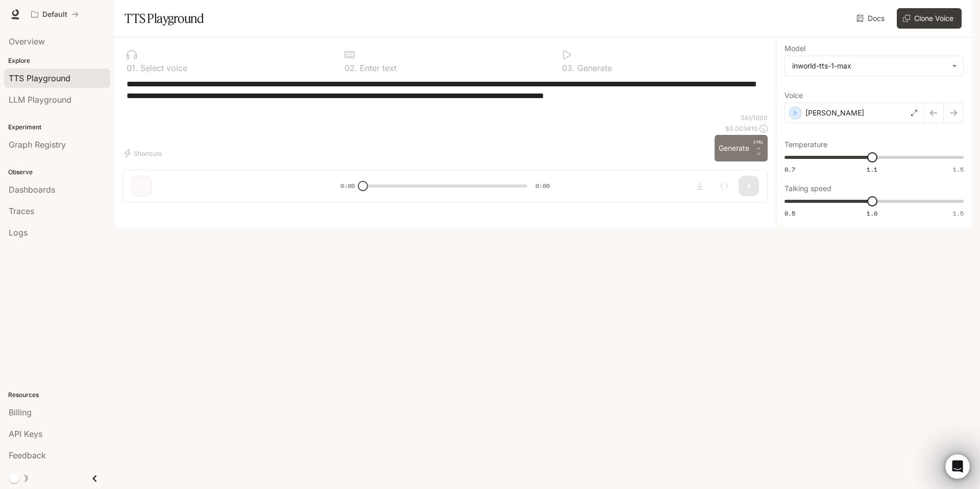  I want to click on p: Talking speed, so click(808, 188).